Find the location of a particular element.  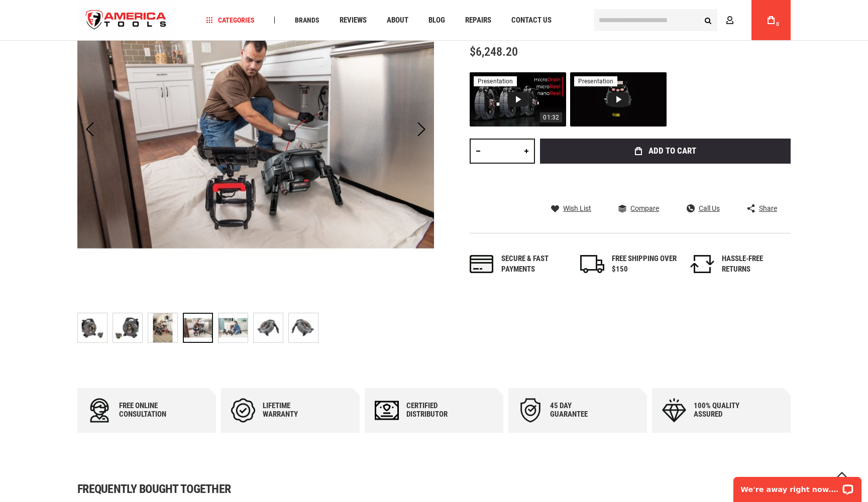

div: FREE SHIPPING OVER $150 is located at coordinates (645, 264).